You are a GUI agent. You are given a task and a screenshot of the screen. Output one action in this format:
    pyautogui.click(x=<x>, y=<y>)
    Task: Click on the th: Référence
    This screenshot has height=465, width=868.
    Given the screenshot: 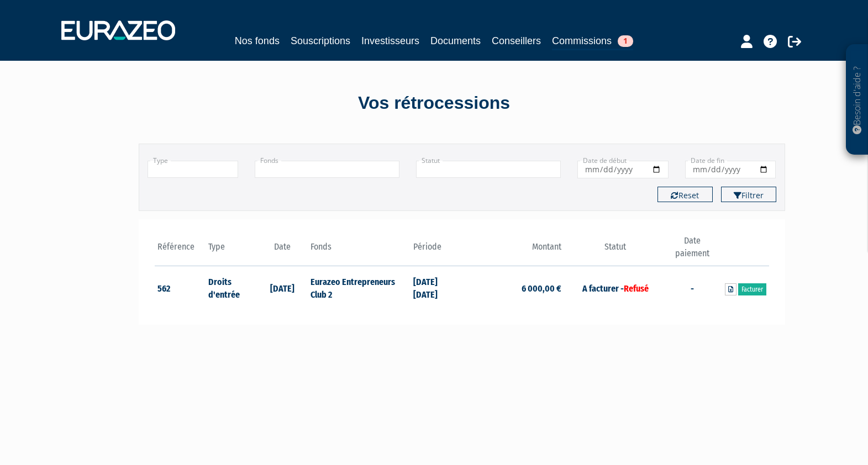 What is the action you would take?
    pyautogui.click(x=181, y=250)
    